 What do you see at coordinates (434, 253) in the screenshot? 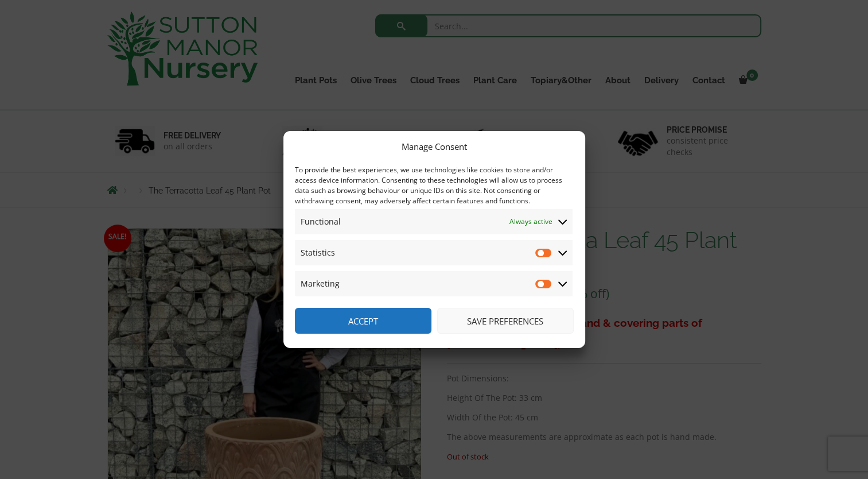
I see `summary: Statistics` at bounding box center [434, 253].